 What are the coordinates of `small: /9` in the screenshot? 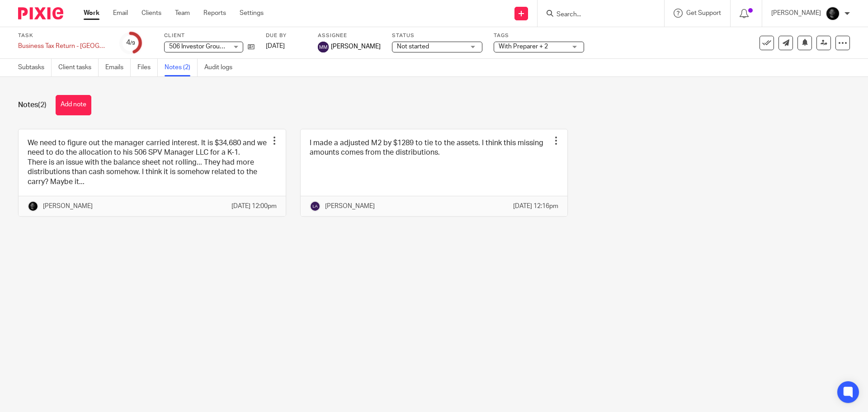 It's located at (132, 43).